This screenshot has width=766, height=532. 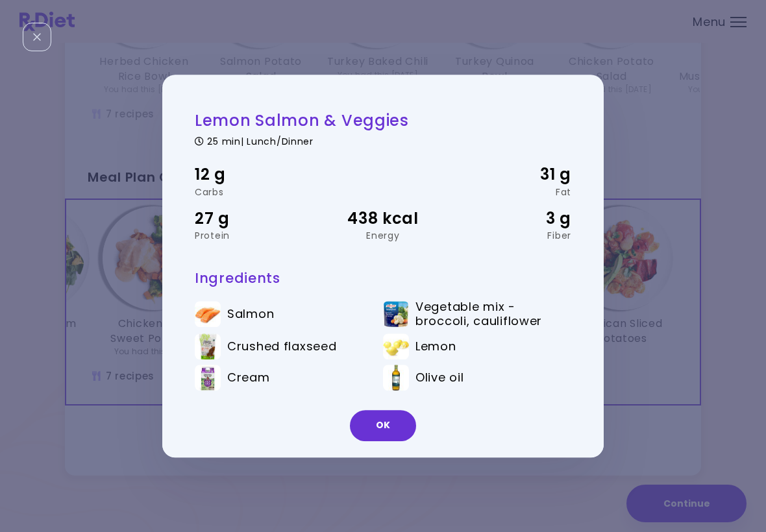 I want to click on span: Olive oil, so click(x=440, y=377).